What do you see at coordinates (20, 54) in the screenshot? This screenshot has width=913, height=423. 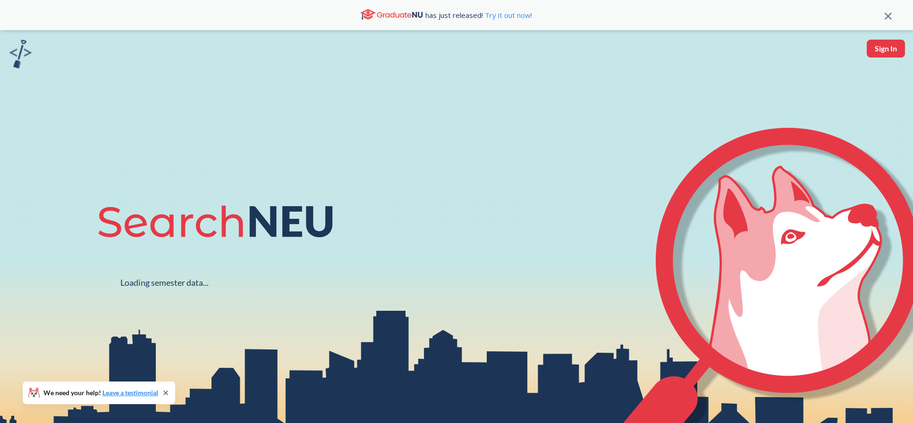 I see `img: sandbox logo` at bounding box center [20, 54].